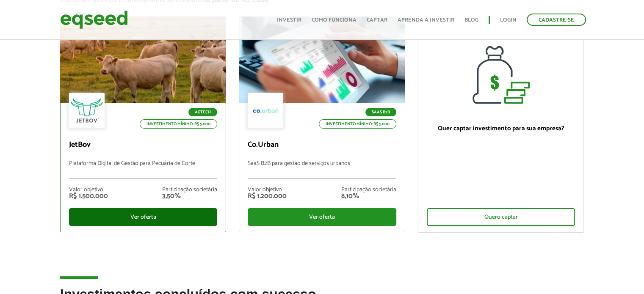  I want to click on a: Blog, so click(471, 20).